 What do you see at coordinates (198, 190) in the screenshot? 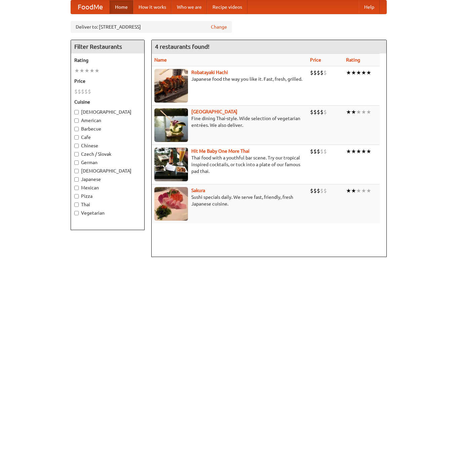
I see `b: Sakura` at bounding box center [198, 190].